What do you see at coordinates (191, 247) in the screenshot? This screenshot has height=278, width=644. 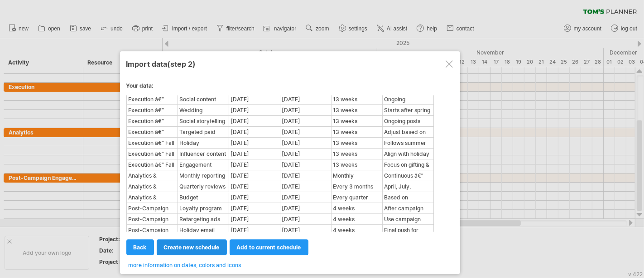 I see `a: create new schedule` at bounding box center [191, 247].